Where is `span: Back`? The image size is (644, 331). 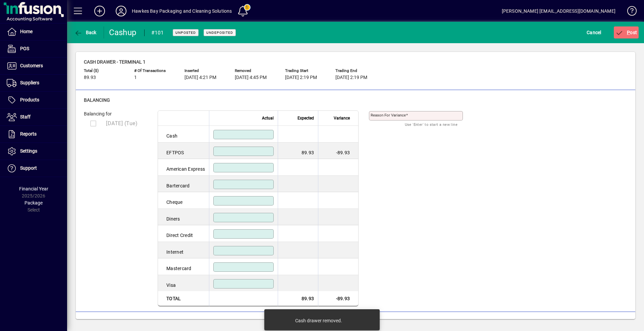
span: Back is located at coordinates (85, 33).